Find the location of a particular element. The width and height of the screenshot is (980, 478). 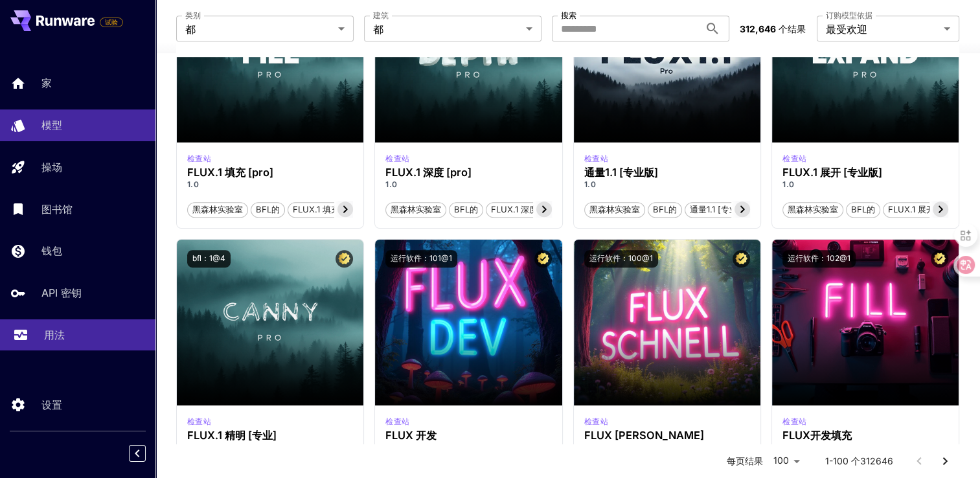

p: 图书馆 is located at coordinates (57, 209).